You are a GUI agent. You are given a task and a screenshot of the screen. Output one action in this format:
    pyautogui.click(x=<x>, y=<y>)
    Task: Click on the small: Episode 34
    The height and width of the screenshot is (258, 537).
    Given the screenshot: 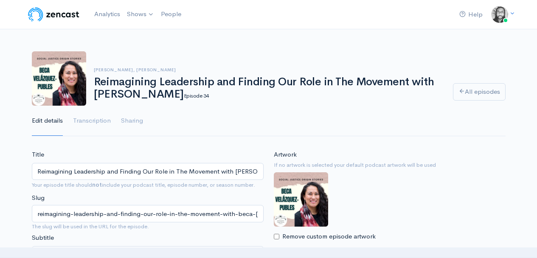 What is the action you would take?
    pyautogui.click(x=196, y=95)
    